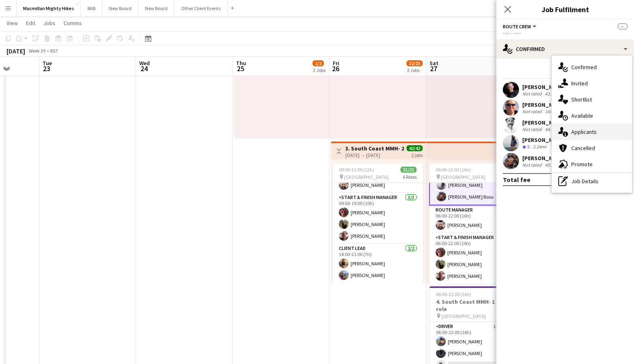  What do you see at coordinates (336, 63) in the screenshot?
I see `span: Fri` at bounding box center [336, 63].